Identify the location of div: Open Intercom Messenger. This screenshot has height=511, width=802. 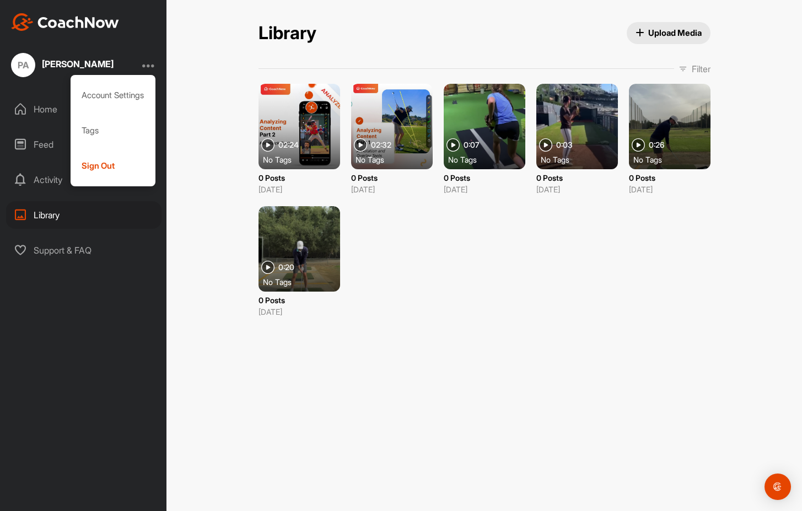
(778, 487).